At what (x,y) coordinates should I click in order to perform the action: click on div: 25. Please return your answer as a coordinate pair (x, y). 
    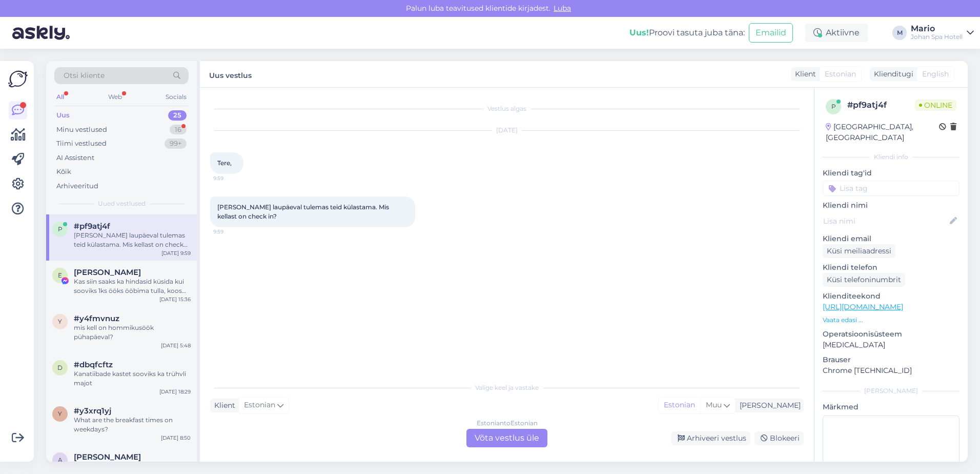
    Looking at the image, I should click on (177, 116).